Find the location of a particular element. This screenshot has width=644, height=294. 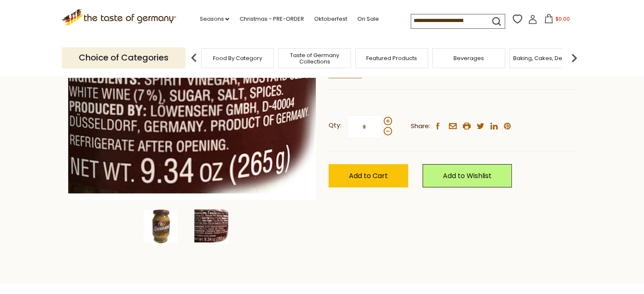

a: Baking, Cakes, Desserts is located at coordinates (546, 58).